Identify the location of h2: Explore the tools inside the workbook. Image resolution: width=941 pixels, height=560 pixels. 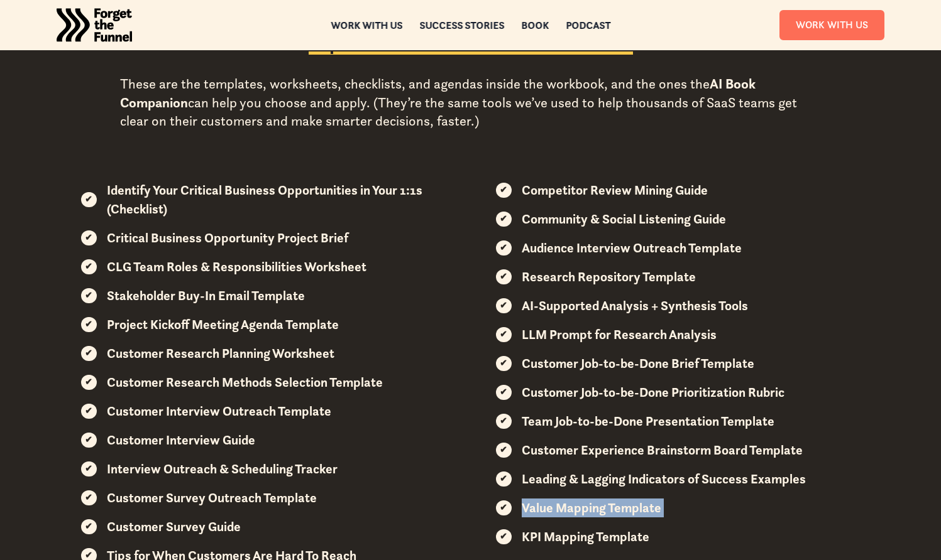
(471, 42).